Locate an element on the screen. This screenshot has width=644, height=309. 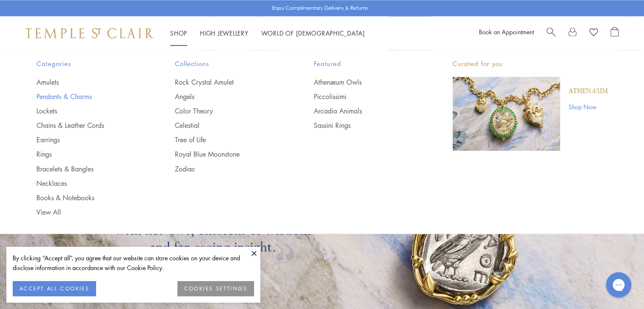
p: Enjoy Complimentary Delivery & Returns is located at coordinates (320, 8).